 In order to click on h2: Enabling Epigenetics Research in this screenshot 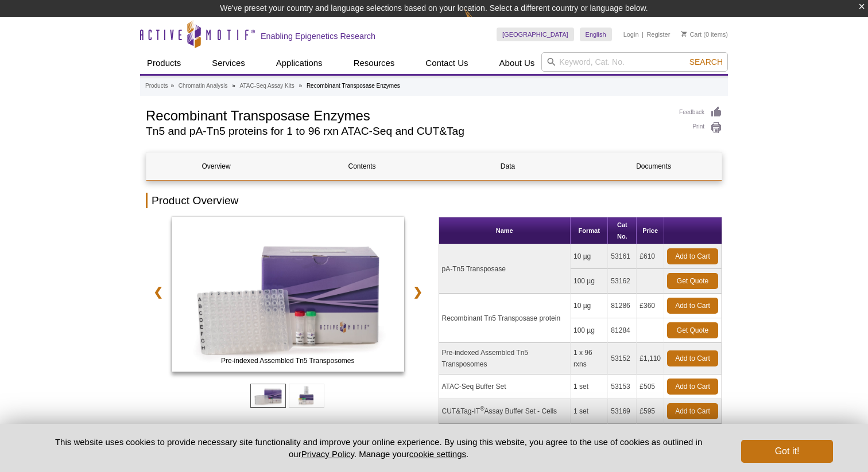, I will do `click(318, 36)`.